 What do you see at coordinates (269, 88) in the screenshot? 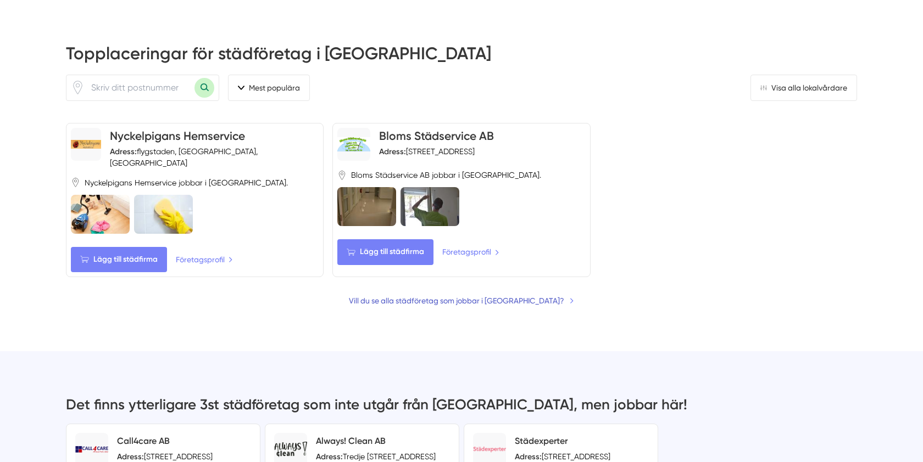
I see `button: Mest populära` at bounding box center [269, 88].